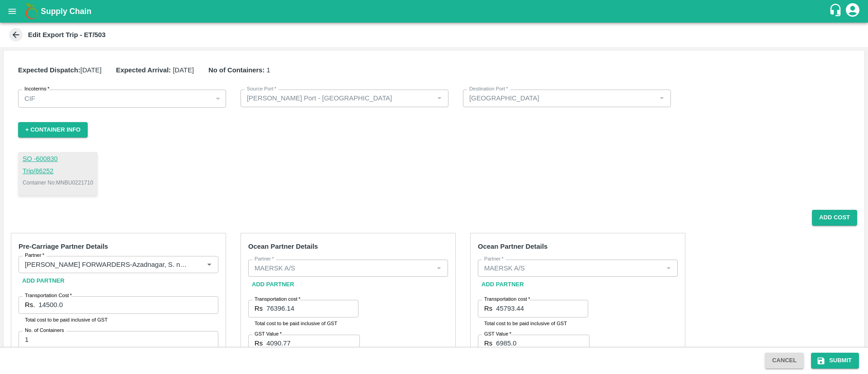  What do you see at coordinates (30, 99) in the screenshot?
I see `p: CIF` at bounding box center [30, 99].